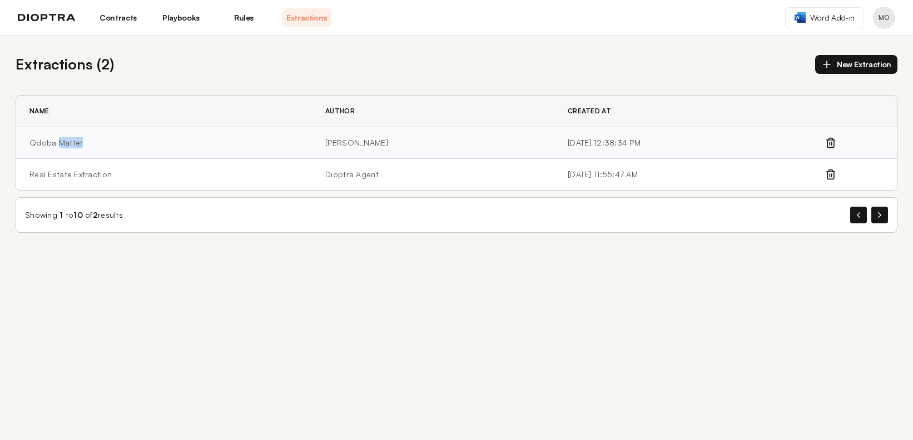 This screenshot has width=913, height=440. Describe the element at coordinates (95, 215) in the screenshot. I see `span: 2` at that location.